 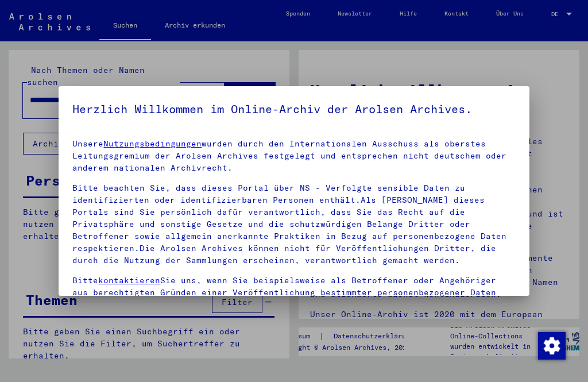 What do you see at coordinates (152, 144) in the screenshot?
I see `a: Nutzungsbedingungen` at bounding box center [152, 144].